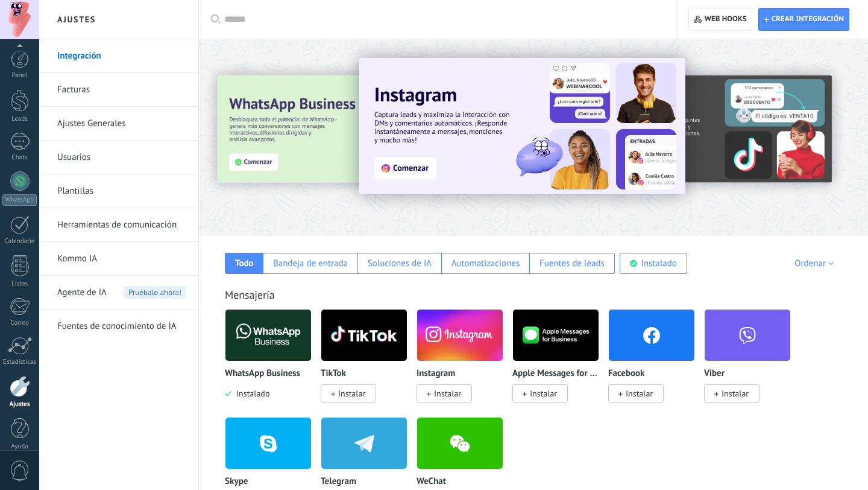 The width and height of the screenshot is (868, 490). I want to click on div: Instalado, so click(659, 263).